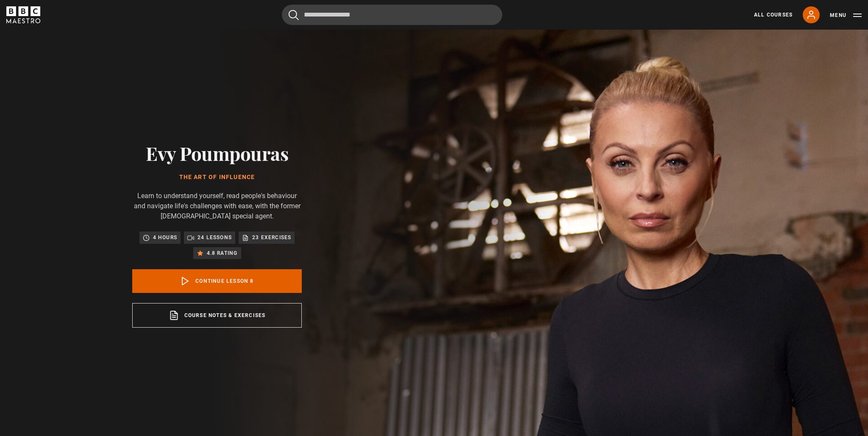  I want to click on a: Course notes & exercises, so click(217, 315).